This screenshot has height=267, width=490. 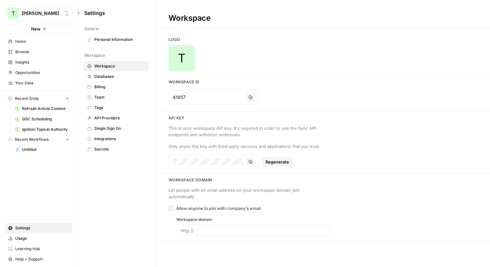 What do you see at coordinates (42, 259) in the screenshot?
I see `span: Help + Support` at bounding box center [42, 259].